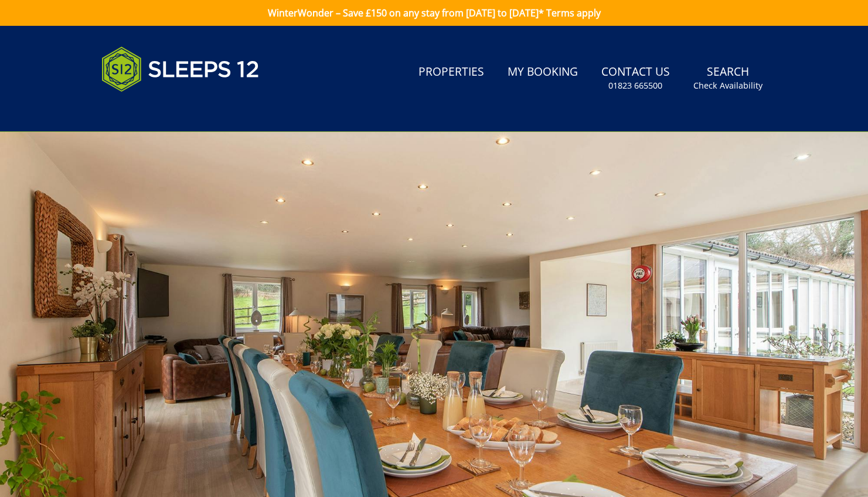 The width and height of the screenshot is (868, 497). Describe the element at coordinates (728, 86) in the screenshot. I see `small: Check Availability` at that location.